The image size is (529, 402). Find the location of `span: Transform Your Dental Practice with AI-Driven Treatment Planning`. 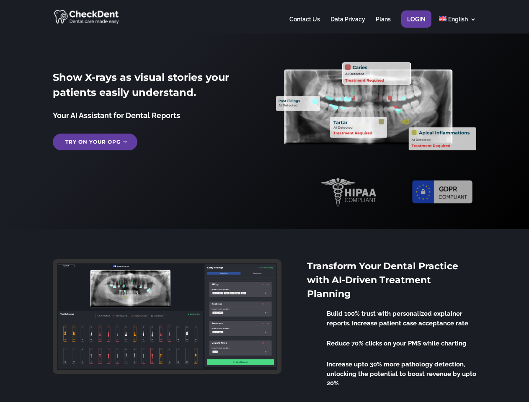

span: Transform Your Dental Practice with AI-Driven Treatment Planning is located at coordinates (382, 280).